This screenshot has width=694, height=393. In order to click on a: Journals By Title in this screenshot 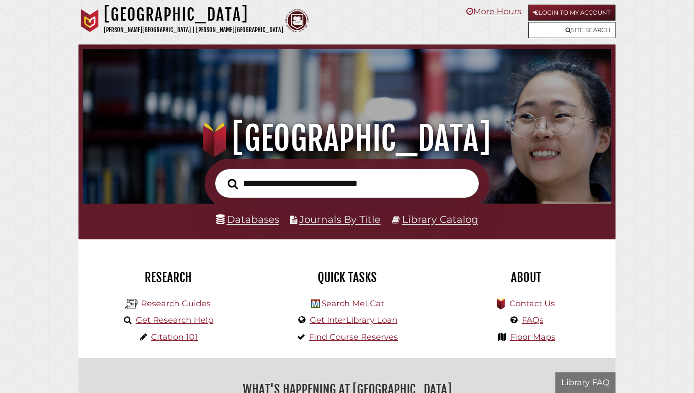, I will do `click(339, 219)`.